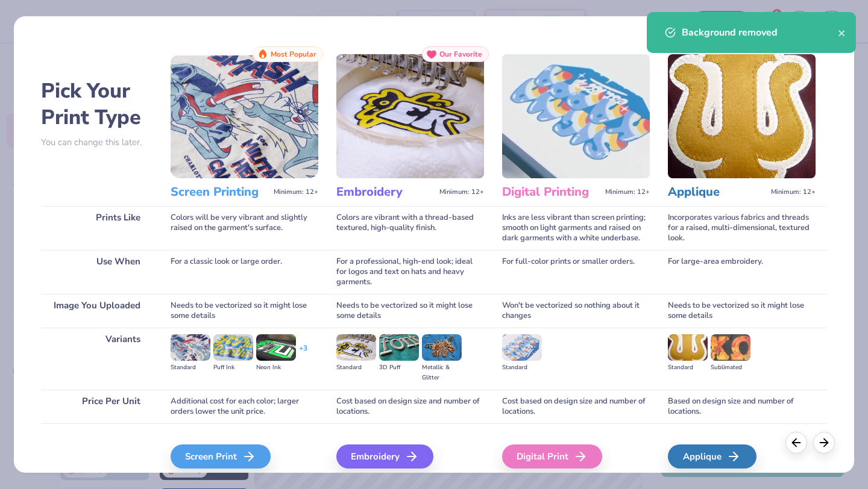 This screenshot has width=868, height=489. Describe the element at coordinates (97, 228) in the screenshot. I see `div: Prints Like` at that location.